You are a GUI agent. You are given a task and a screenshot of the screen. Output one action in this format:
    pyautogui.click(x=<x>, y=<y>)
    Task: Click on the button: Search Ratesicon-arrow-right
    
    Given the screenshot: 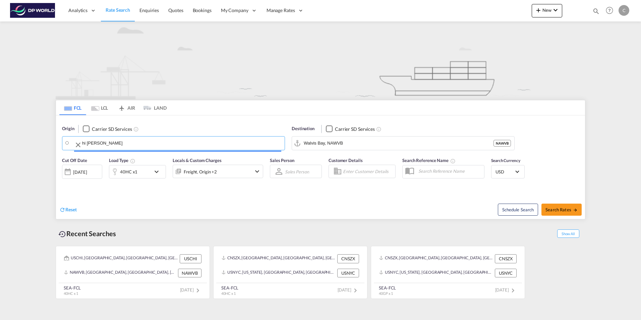 What is the action you would take?
    pyautogui.click(x=562, y=210)
    